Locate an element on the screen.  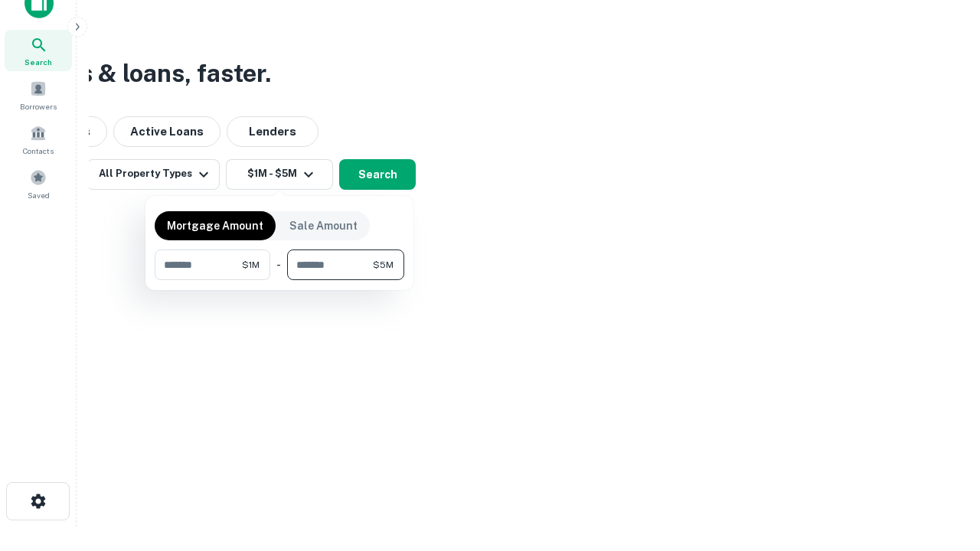
span: $5M is located at coordinates (383, 265).